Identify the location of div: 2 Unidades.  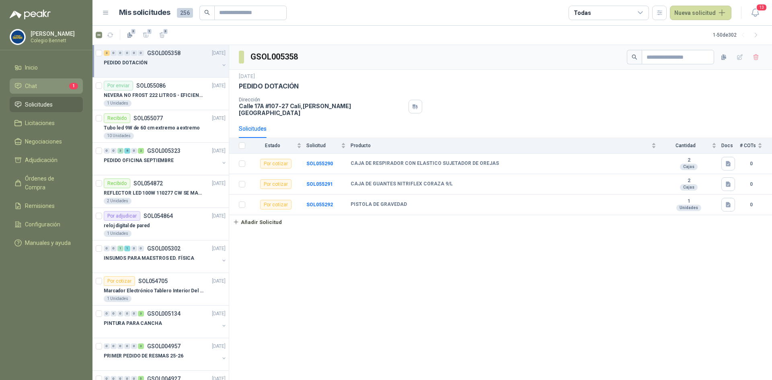
(117, 201).